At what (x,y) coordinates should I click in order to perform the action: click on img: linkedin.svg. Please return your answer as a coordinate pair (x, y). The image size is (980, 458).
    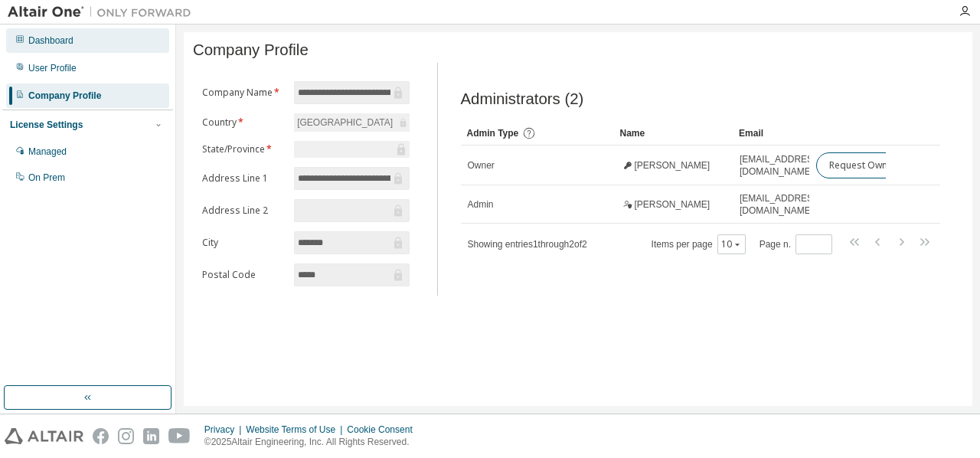
    Looking at the image, I should click on (151, 435).